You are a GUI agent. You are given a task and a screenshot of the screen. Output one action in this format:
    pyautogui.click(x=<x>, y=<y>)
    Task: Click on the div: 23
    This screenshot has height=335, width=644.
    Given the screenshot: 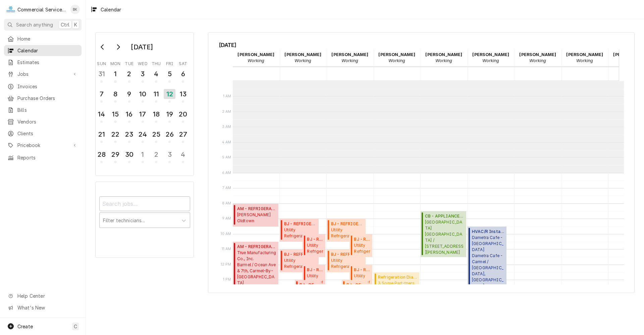 What is the action you would take?
    pyautogui.click(x=129, y=134)
    